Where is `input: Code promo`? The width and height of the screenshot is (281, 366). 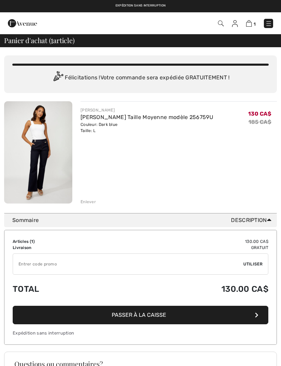
input: Code promo is located at coordinates (128, 264).